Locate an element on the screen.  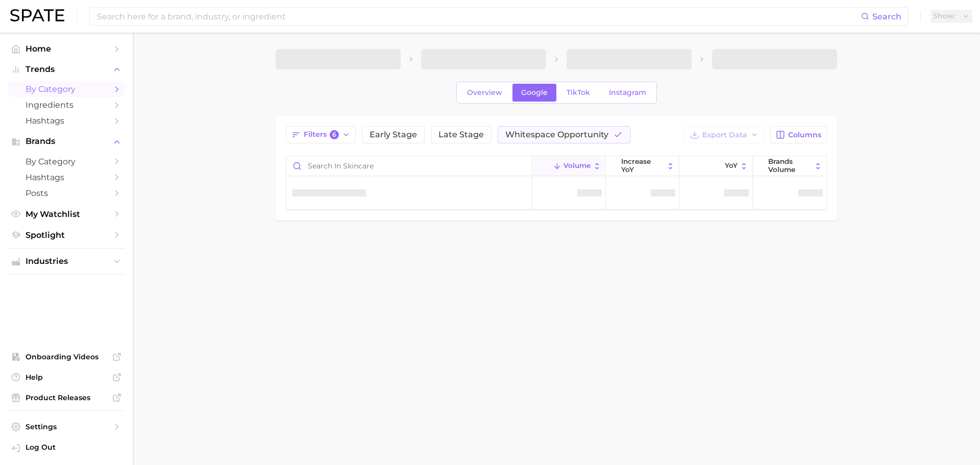
span: Spotlight is located at coordinates (67, 235).